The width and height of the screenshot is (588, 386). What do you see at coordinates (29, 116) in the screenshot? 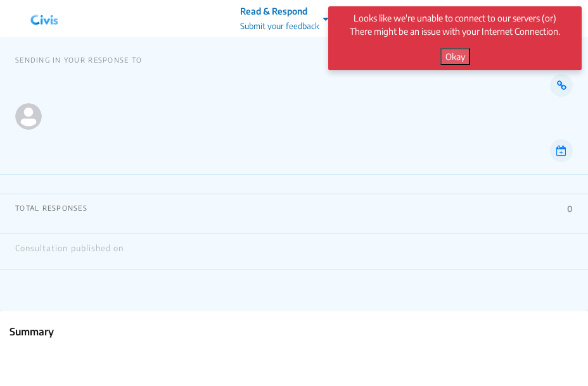
I see `img: Ministry logo` at bounding box center [29, 116].